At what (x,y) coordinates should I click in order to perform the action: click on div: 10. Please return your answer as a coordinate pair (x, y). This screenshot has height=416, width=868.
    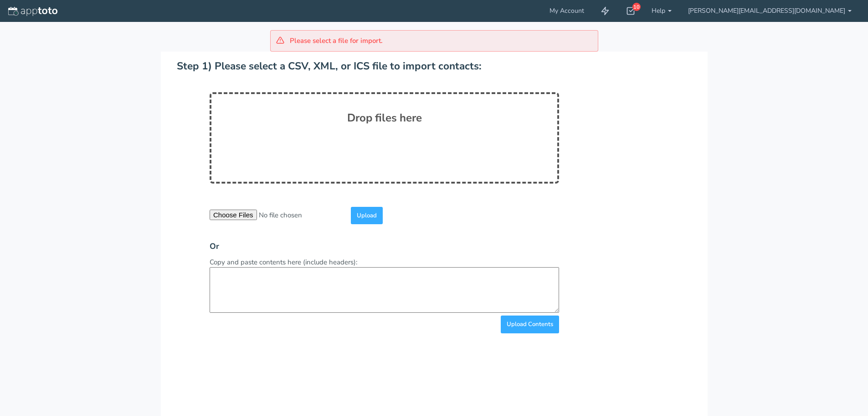
    Looking at the image, I should click on (637, 7).